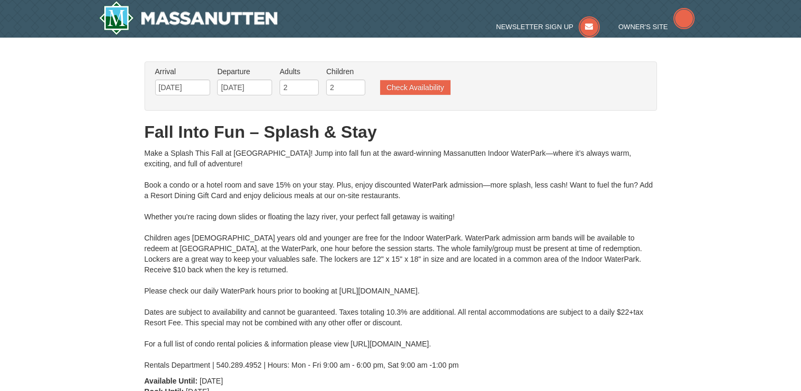 The width and height of the screenshot is (801, 391). Describe the element at coordinates (188, 18) in the screenshot. I see `a: Massanutten Resort` at that location.